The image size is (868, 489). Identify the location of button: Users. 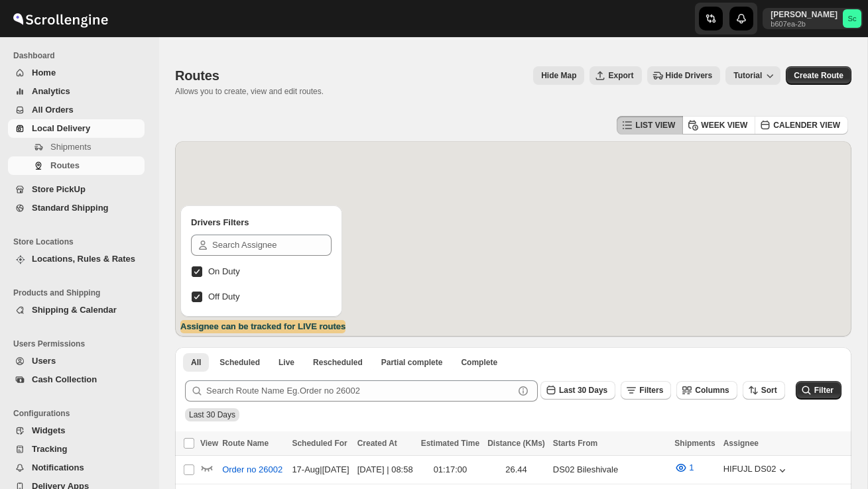
(76, 361).